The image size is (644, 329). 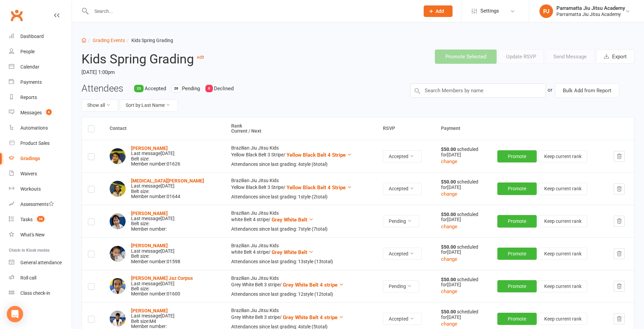 I want to click on a: Payments, so click(x=40, y=82).